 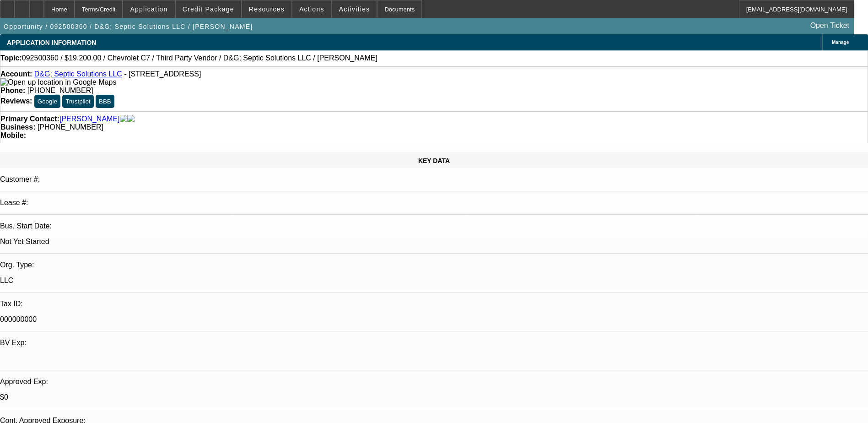 I want to click on button: Application, so click(x=149, y=9).